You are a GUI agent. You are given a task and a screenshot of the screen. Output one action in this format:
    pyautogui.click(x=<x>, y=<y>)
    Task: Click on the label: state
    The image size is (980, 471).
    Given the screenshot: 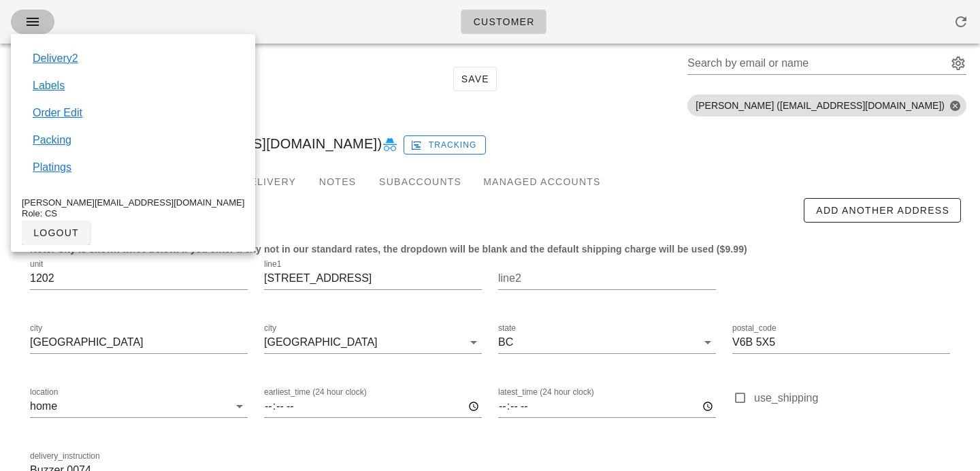 What is the action you would take?
    pyautogui.click(x=507, y=328)
    